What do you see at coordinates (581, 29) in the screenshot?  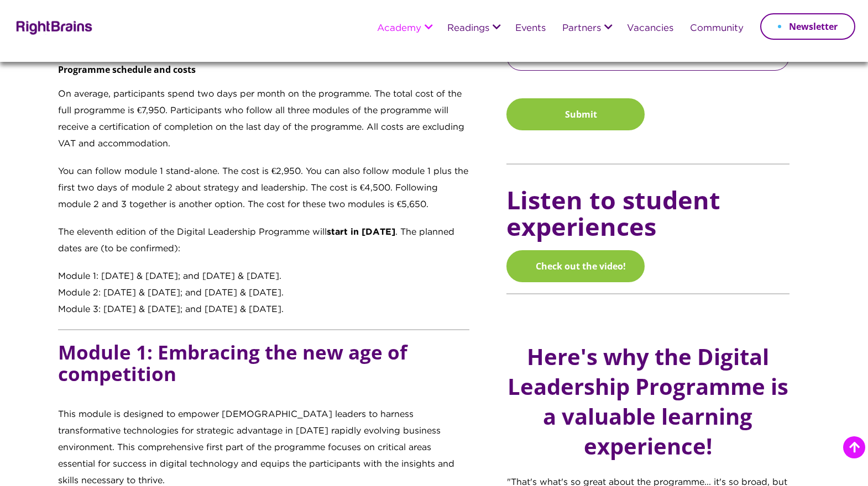 I see `a: Partners` at bounding box center [581, 29].